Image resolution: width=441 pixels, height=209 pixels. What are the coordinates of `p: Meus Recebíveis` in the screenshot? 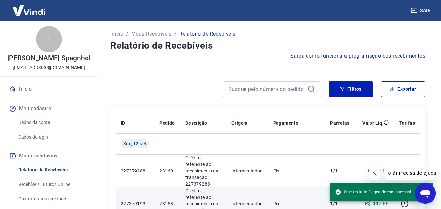 It's located at (152, 34).